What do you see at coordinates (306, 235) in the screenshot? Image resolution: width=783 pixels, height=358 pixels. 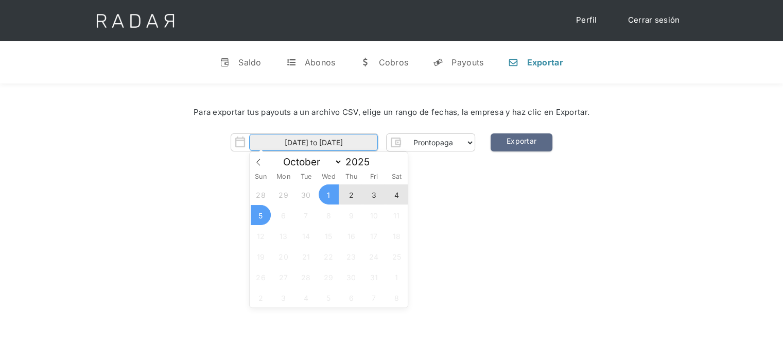 I see `span: October 14, 2025` at bounding box center [306, 235].